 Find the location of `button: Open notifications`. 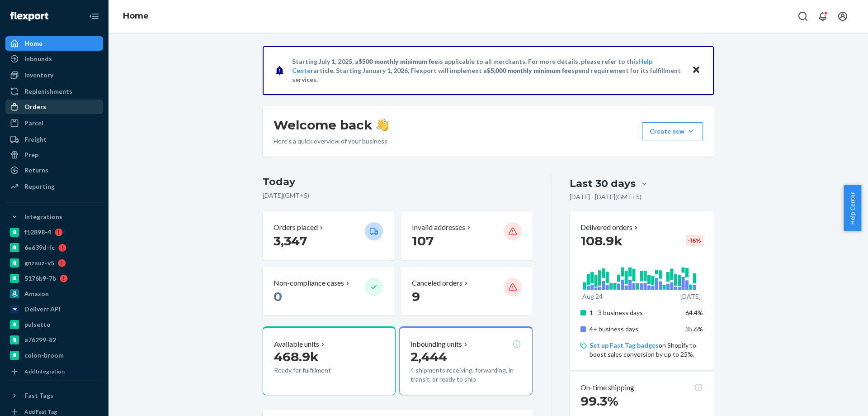

button: Open notifications is located at coordinates (823, 16).